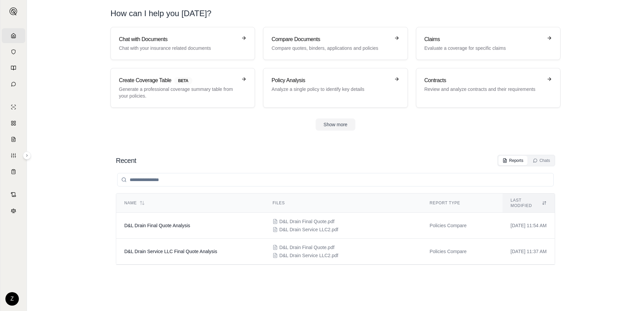 This screenshot has height=311, width=644. Describe the element at coordinates (483, 90) in the screenshot. I see `p: Review and analyze contracts and their requirements` at that location.